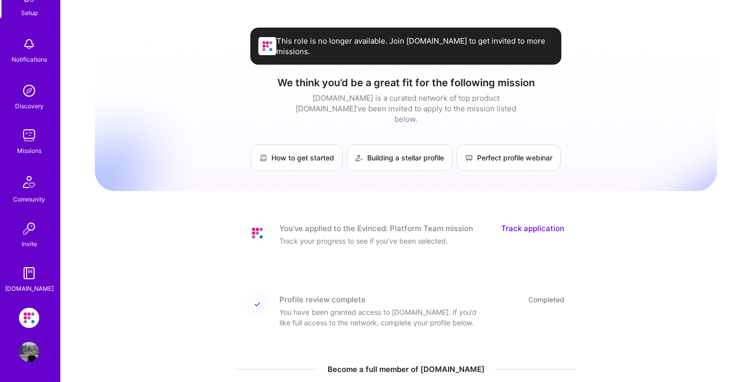 Image resolution: width=751 pixels, height=382 pixels. I want to click on div: Notifications, so click(29, 59).